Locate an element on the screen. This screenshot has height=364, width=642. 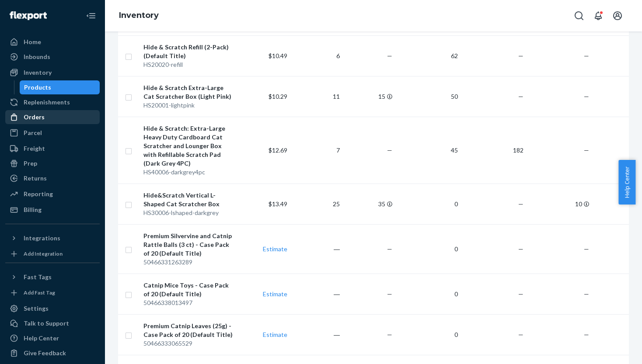
div: Reporting is located at coordinates (38, 194).